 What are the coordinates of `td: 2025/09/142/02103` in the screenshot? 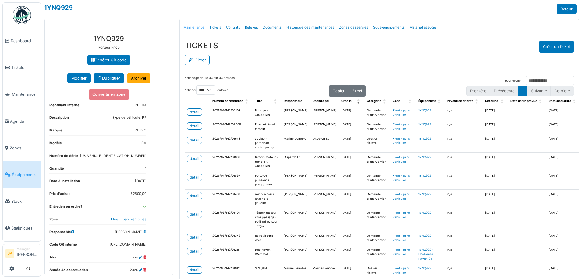 It's located at (231, 113).